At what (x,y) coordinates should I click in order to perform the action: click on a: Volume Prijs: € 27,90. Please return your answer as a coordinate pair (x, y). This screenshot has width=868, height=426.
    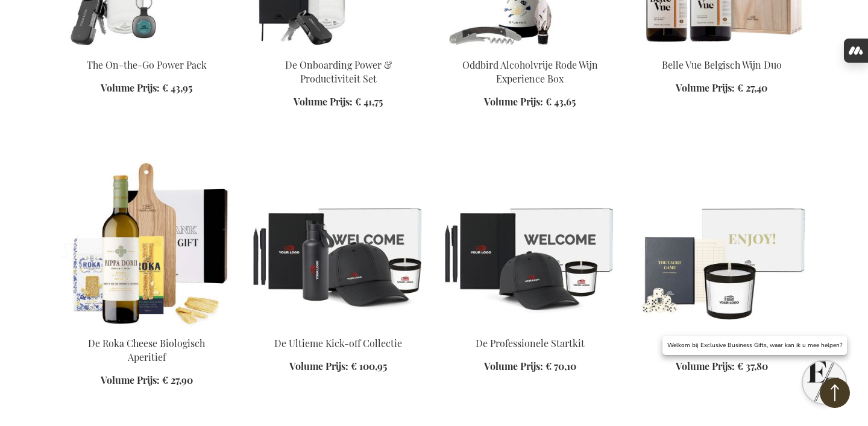
    Looking at the image, I should click on (147, 380).